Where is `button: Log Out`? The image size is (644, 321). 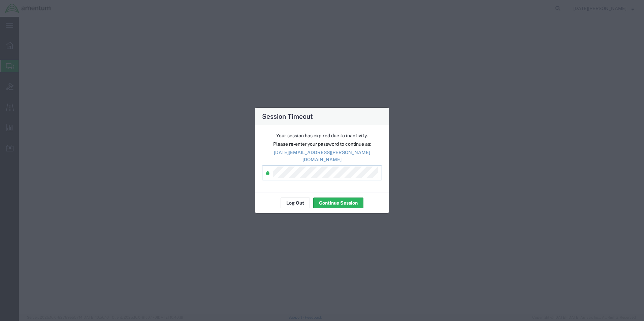 button: Log Out is located at coordinates (295, 203).